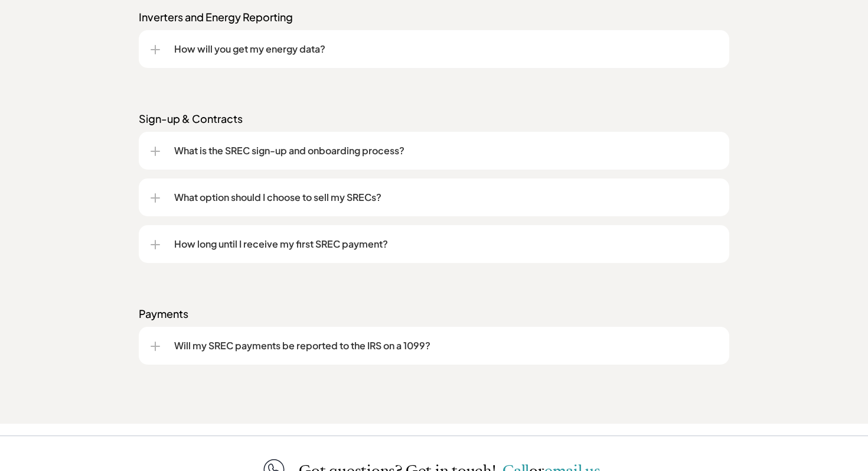 This screenshot has height=471, width=868. Describe the element at coordinates (446, 49) in the screenshot. I see `p: How will you get my energy data?` at that location.